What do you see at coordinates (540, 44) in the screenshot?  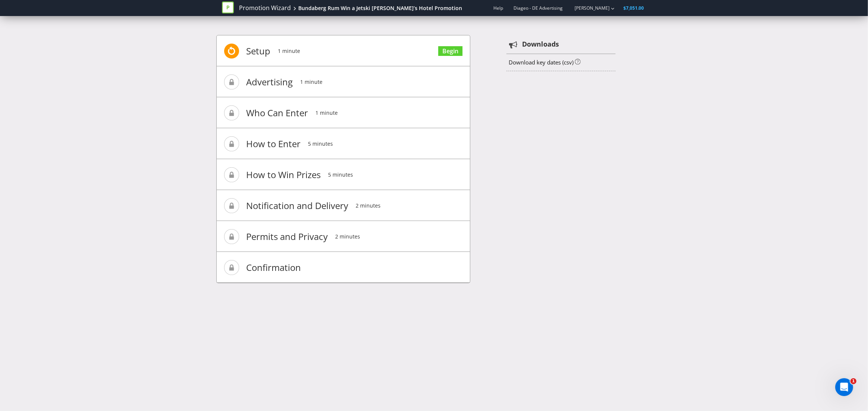 I see `strong: Downloads` at bounding box center [540, 44].